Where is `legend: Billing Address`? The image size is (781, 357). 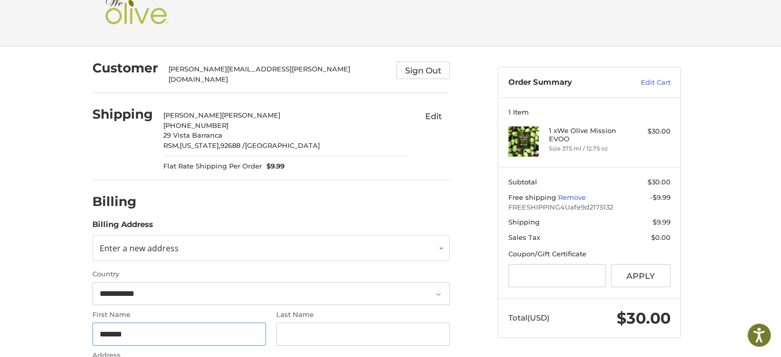
legend: Billing Address is located at coordinates (123, 227).